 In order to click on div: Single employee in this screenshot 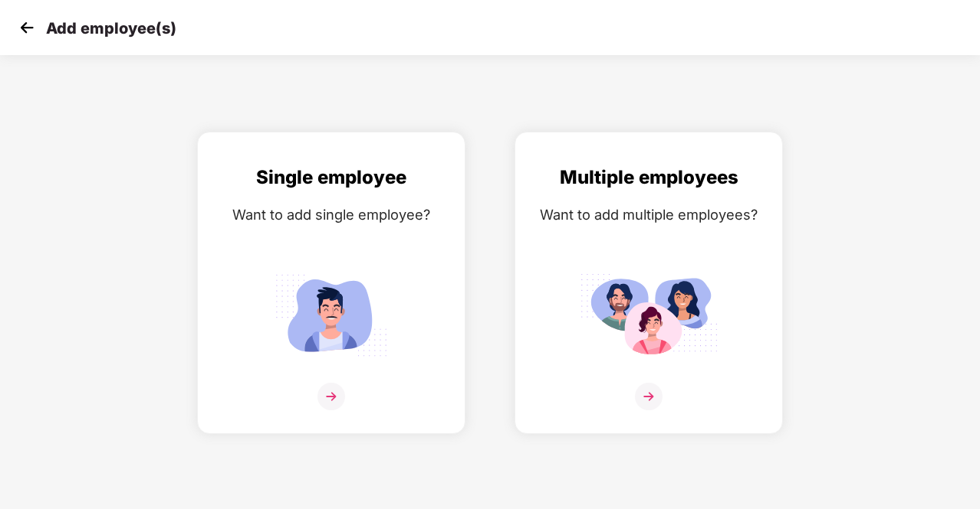, I will do `click(331, 178)`.